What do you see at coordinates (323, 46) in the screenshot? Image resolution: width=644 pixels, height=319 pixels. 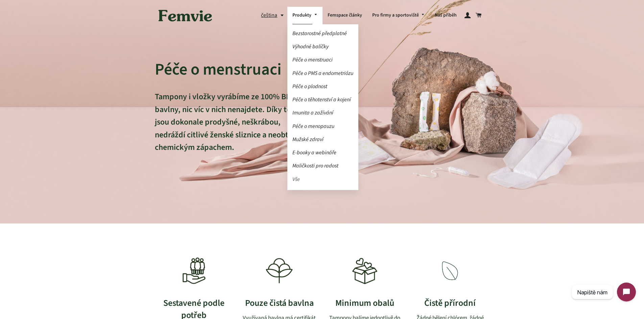 I see `a: Výhodné balíčky` at bounding box center [323, 46].